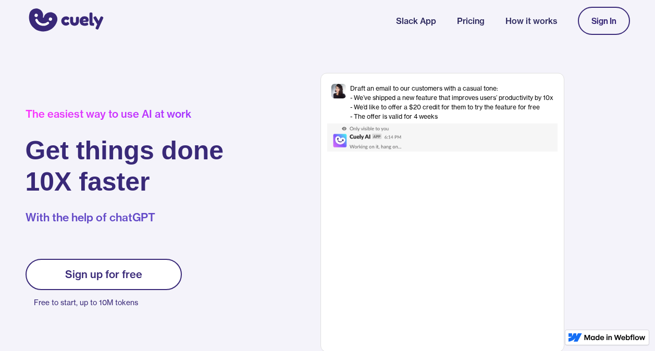  Describe the element at coordinates (125, 218) in the screenshot. I see `p: With the help of chatGPT` at that location.